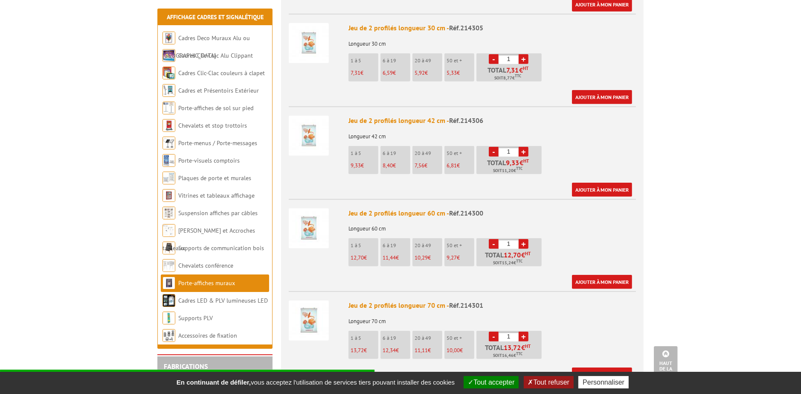 This screenshot has height=394, width=801. Describe the element at coordinates (169, 38) in the screenshot. I see `img: Cadres Deco Muraux Alu ou Bois` at that location.